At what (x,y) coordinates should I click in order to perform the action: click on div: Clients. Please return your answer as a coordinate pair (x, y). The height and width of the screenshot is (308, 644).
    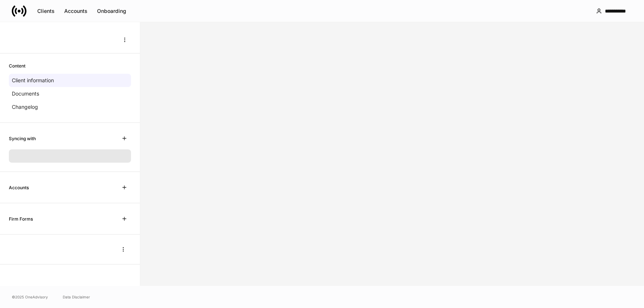
    Looking at the image, I should click on (46, 11).